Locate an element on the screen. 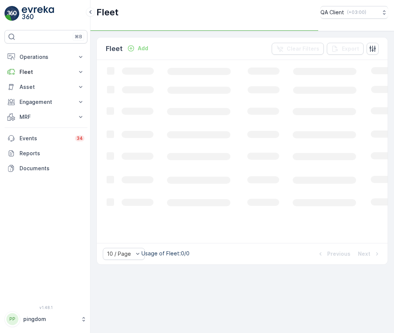 The width and height of the screenshot is (394, 333). p: Next is located at coordinates (364, 254).